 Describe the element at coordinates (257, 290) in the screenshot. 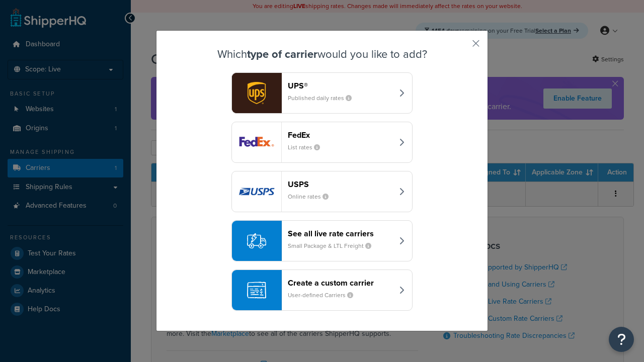

I see `img: icon-carrier-custom-c93b8a24.svg` at that location.